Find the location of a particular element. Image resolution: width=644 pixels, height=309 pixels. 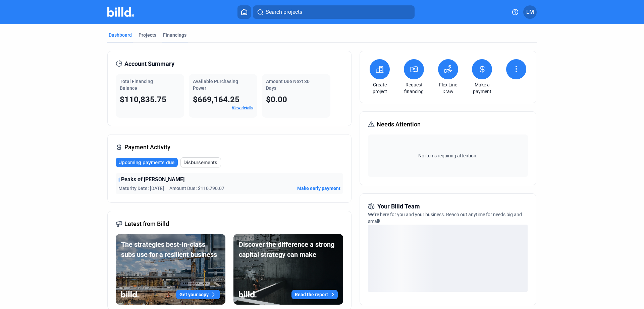

div: Financings is located at coordinates (175, 34).